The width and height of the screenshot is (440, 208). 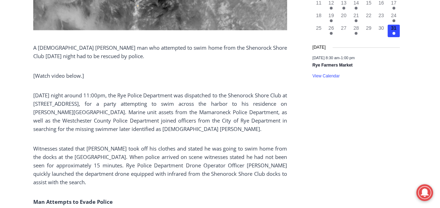 What do you see at coordinates (347, 58) in the screenshot?
I see `span: 1:00 pm` at bounding box center [347, 58].